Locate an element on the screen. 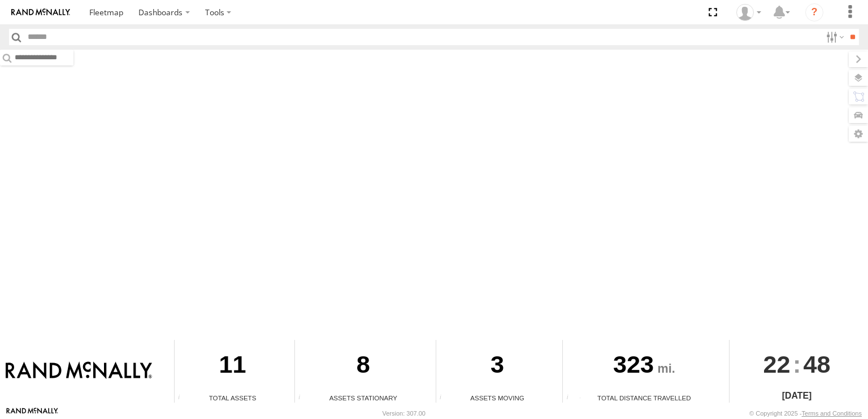  img: rand-logo.svg is located at coordinates (41, 12).